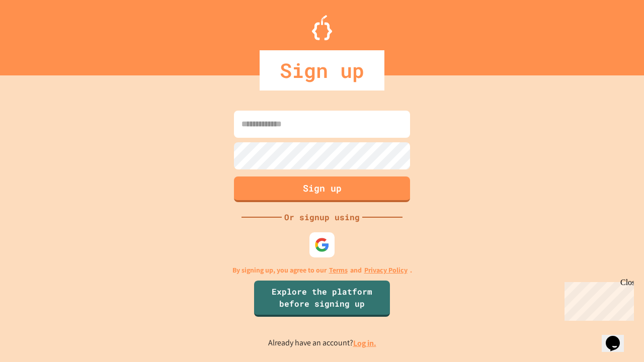  I want to click on div: Sign up, so click(322, 71).